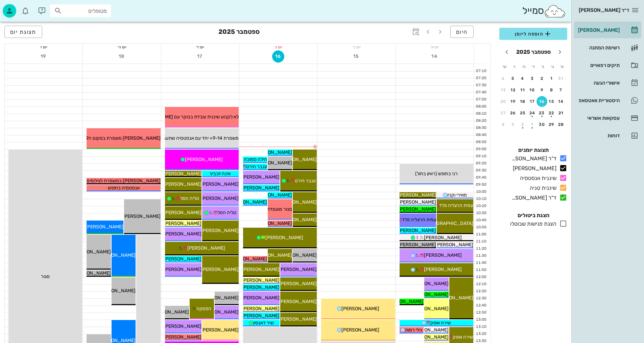 The width and height of the screenshot is (644, 343). I want to click on div: 08:00, so click(481, 107).